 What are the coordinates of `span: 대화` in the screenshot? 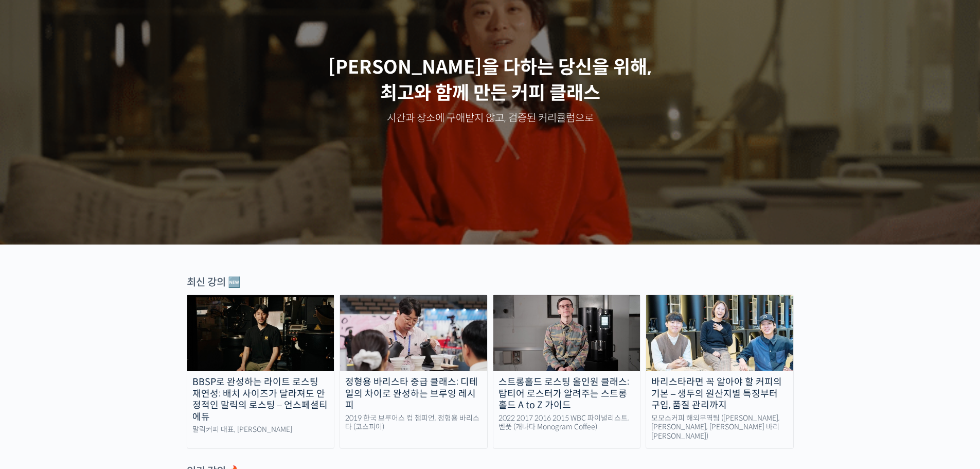 It's located at (100, 347).